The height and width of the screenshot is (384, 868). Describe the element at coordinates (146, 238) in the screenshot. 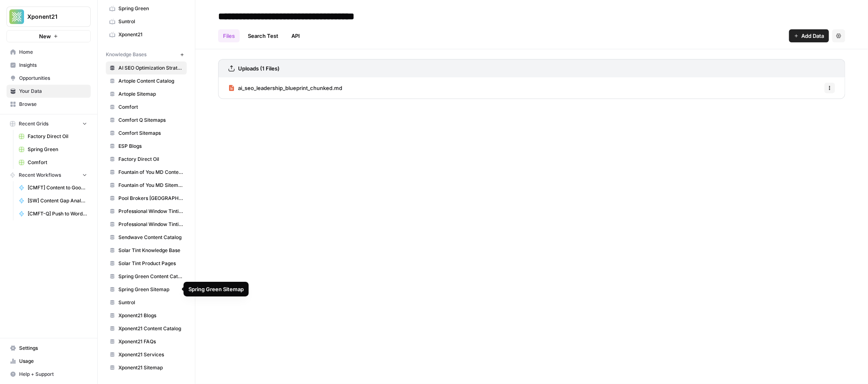

I see `a: Sendwave Content Catalog` at that location.